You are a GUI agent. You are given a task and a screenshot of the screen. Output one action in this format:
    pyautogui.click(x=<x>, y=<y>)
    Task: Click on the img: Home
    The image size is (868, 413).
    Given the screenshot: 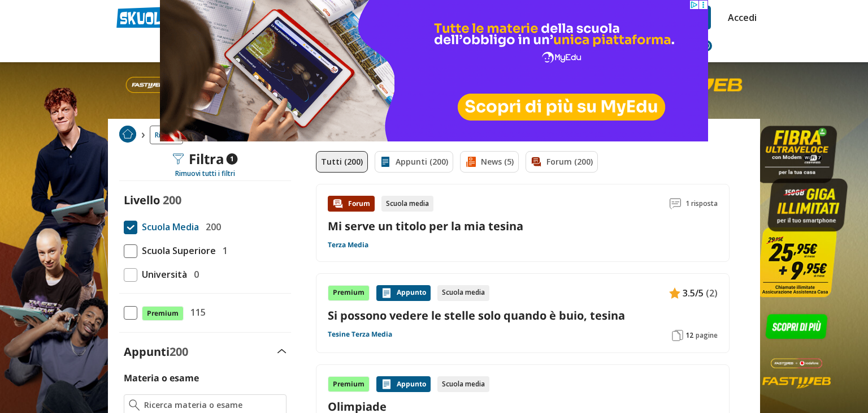 What is the action you would take?
    pyautogui.click(x=128, y=134)
    